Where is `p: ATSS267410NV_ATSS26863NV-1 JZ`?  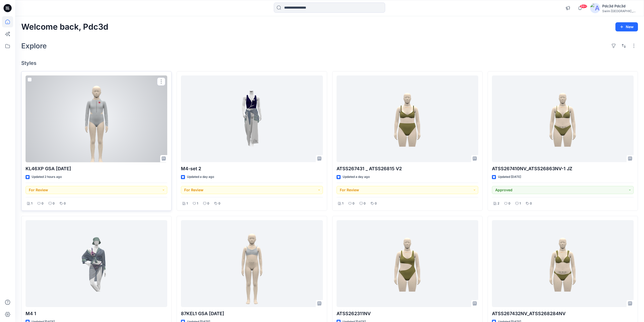 p: ATSS267410NV_ATSS26863NV-1 JZ is located at coordinates (563, 169).